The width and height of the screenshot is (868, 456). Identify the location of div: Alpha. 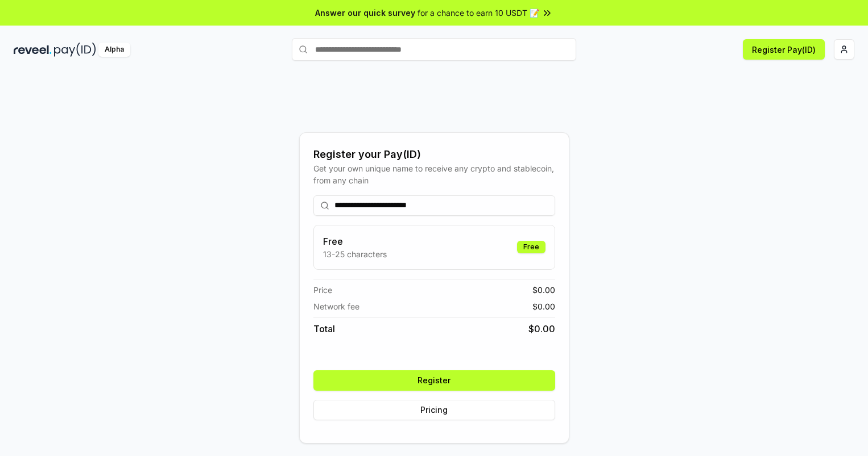
(114, 49).